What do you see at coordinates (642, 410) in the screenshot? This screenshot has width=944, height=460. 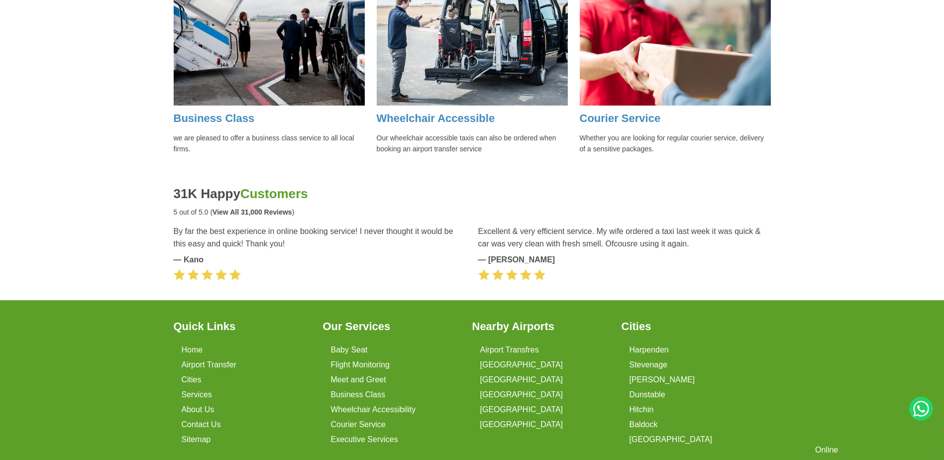 I see `a: Hitchin` at bounding box center [642, 410].